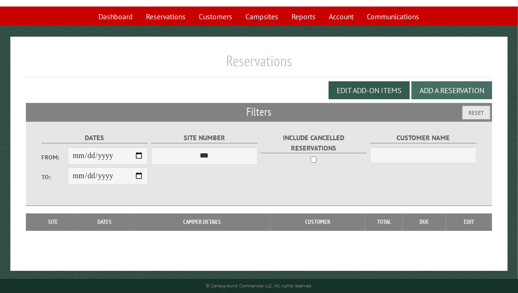  What do you see at coordinates (423, 138) in the screenshot?
I see `label: Customer Name` at bounding box center [423, 138].